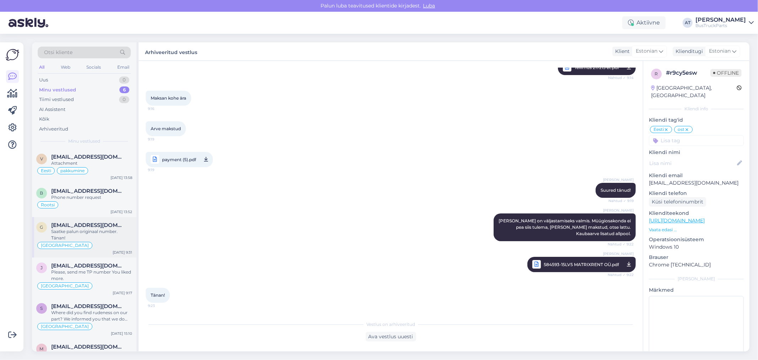 The height and width of the screenshot is (360, 758). What do you see at coordinates (44, 119) in the screenshot?
I see `div: Kõik` at bounding box center [44, 119].